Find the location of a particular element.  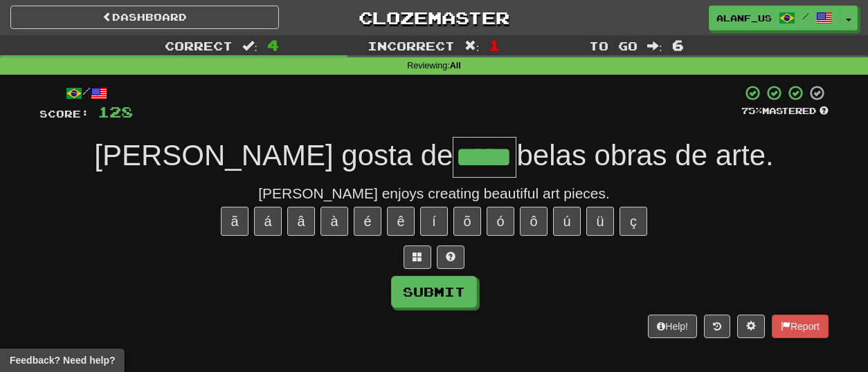

span: belas obras de arte. is located at coordinates (645, 155).